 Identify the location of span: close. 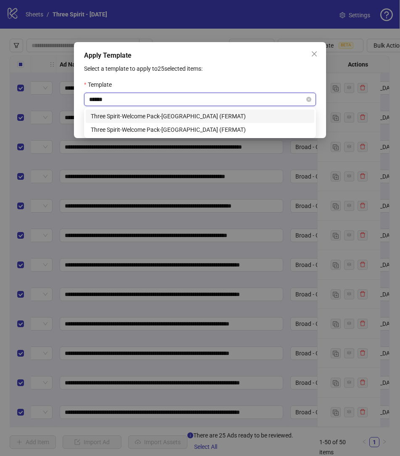
(315, 54).